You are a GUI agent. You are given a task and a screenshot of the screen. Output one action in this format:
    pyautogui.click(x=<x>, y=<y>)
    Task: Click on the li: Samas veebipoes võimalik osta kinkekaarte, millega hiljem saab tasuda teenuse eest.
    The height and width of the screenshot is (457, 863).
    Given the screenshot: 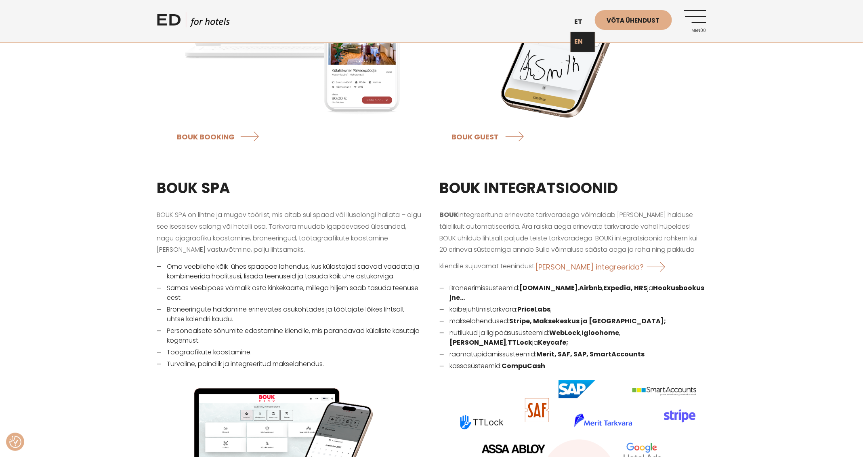 What is the action you would take?
    pyautogui.click(x=290, y=293)
    